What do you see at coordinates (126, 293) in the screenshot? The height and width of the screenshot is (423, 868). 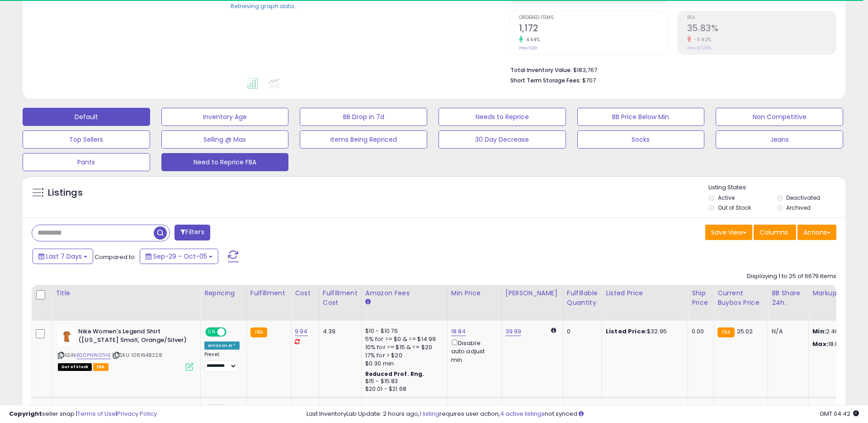 I see `div: Title` at bounding box center [126, 293].